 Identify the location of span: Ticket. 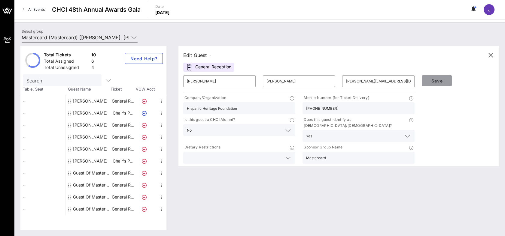
(123, 90).